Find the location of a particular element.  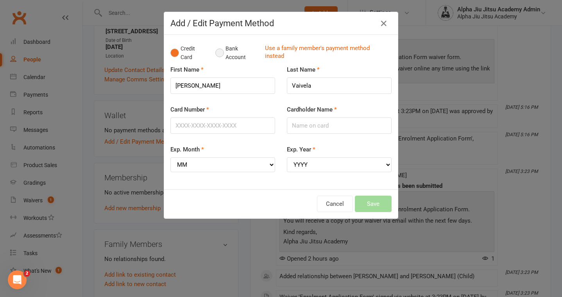

span: 2 is located at coordinates (27, 273).